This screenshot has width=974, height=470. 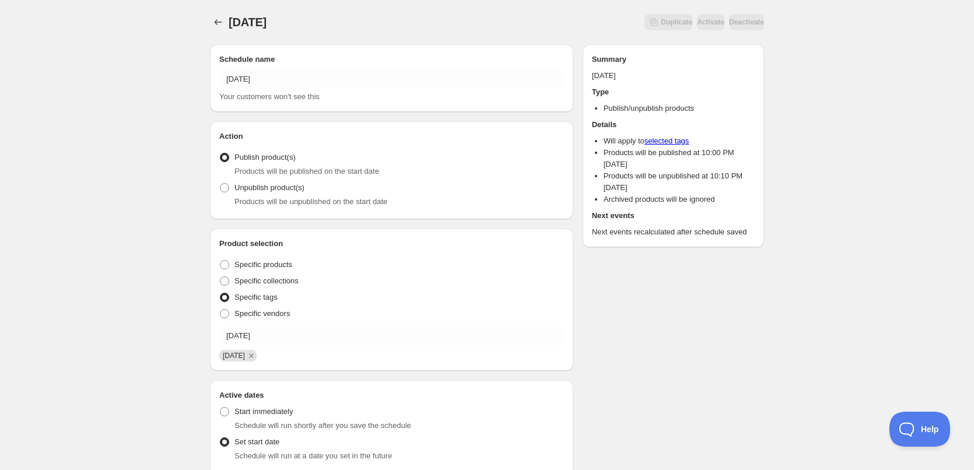 I want to click on span: Set start date, so click(x=257, y=441).